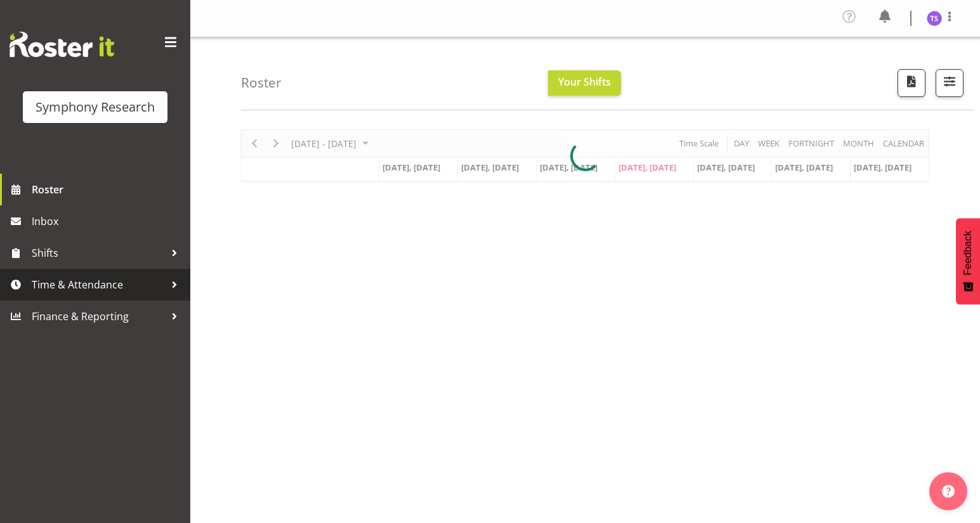 This screenshot has height=523, width=980. I want to click on button: Feedback - Show survey, so click(968, 262).